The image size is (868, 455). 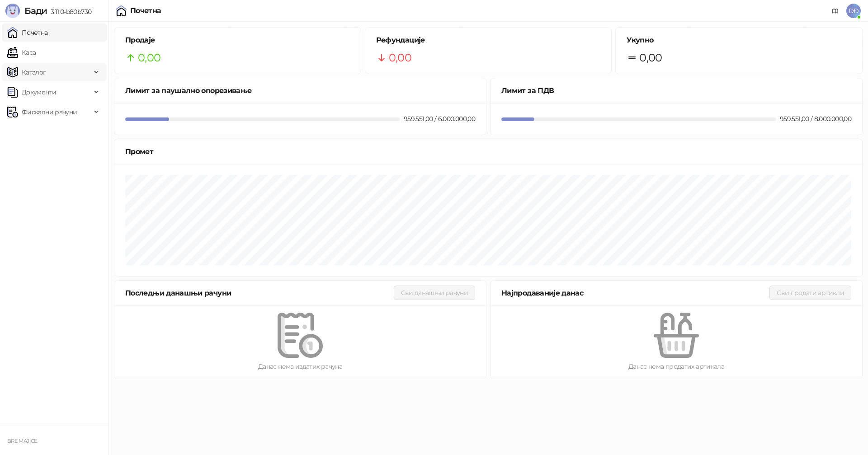 What do you see at coordinates (36, 11) in the screenshot?
I see `span: Бади` at bounding box center [36, 11].